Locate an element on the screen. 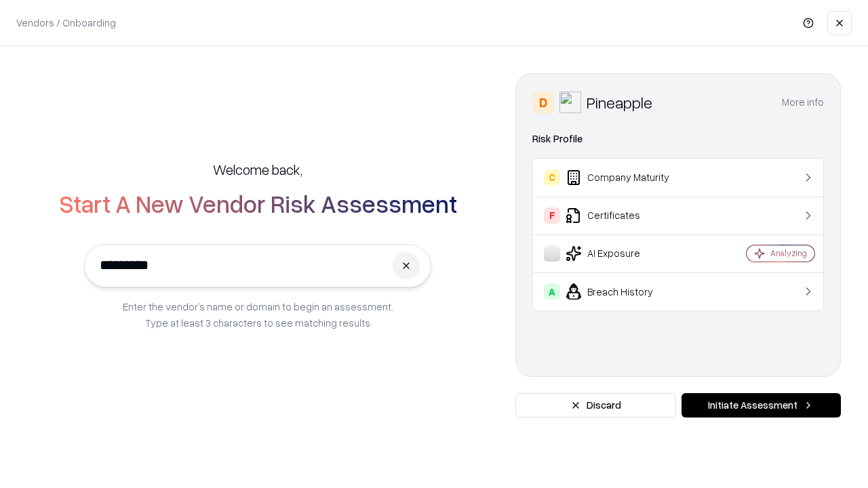 This screenshot has height=488, width=868. div: D is located at coordinates (543, 102).